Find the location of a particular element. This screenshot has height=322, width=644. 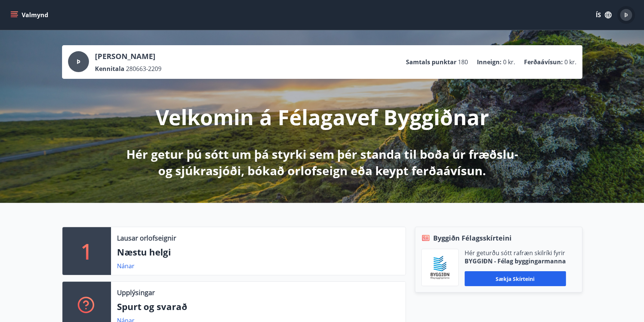

p: 1 is located at coordinates (87, 251).